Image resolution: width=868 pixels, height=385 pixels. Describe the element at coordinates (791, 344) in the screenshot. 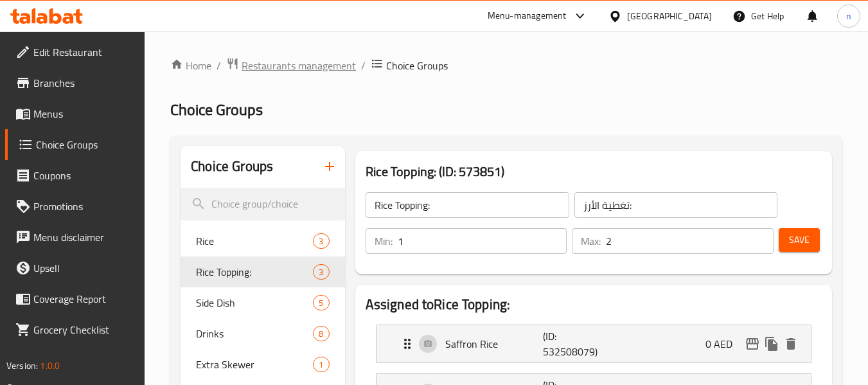

I see `button: delete` at that location.